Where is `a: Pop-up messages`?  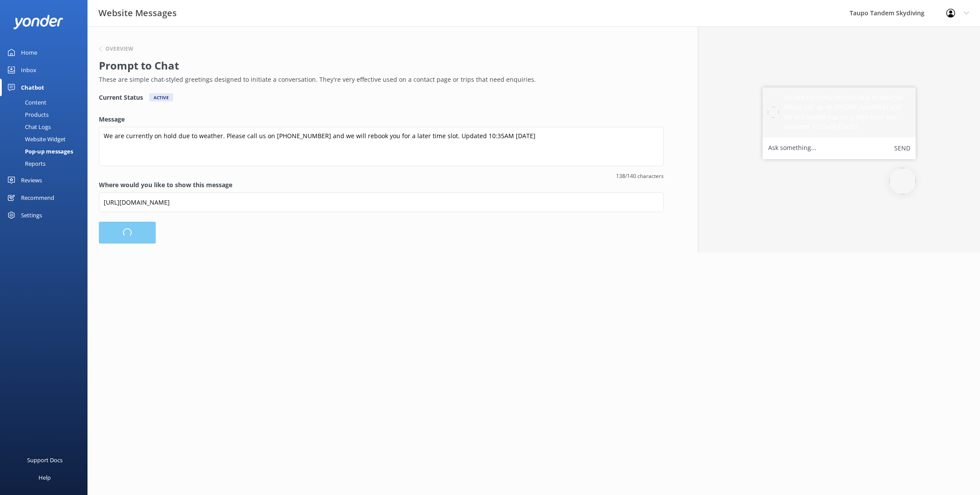 a: Pop-up messages is located at coordinates (46, 151).